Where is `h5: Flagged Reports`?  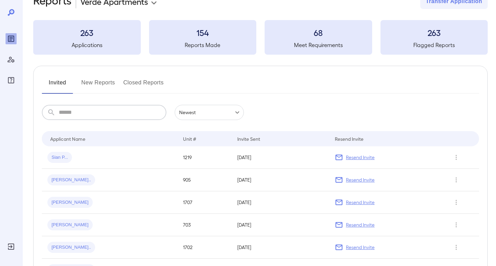 h5: Flagged Reports is located at coordinates (434, 45).